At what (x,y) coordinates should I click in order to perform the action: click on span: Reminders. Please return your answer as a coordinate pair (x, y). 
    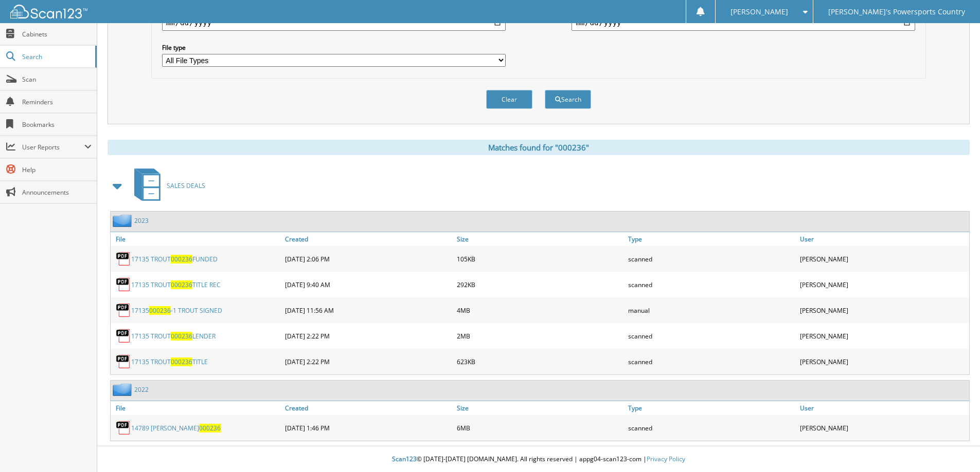
    Looking at the image, I should click on (57, 101).